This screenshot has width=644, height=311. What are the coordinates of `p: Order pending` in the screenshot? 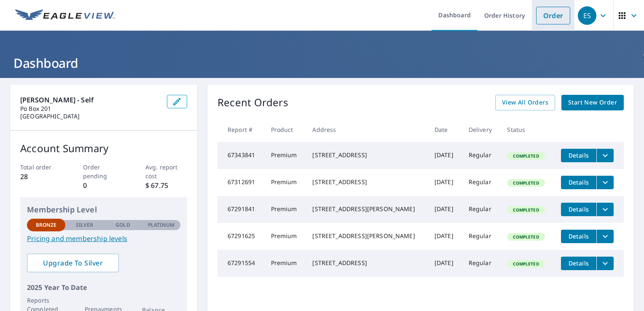 It's located at (104, 172).